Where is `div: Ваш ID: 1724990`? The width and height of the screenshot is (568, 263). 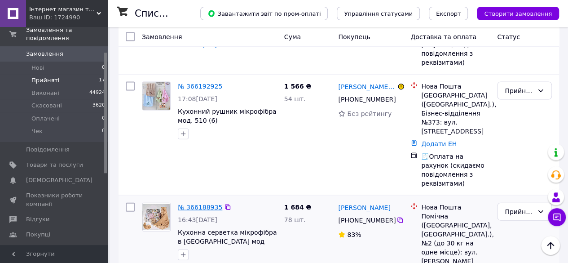
div: Ваш ID: 1724990 is located at coordinates (68, 18).